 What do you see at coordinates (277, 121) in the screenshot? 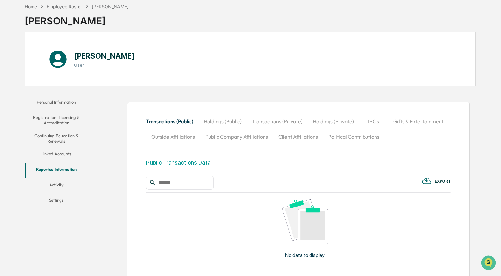
I see `button: Transactions (Private)` at bounding box center [277, 121].